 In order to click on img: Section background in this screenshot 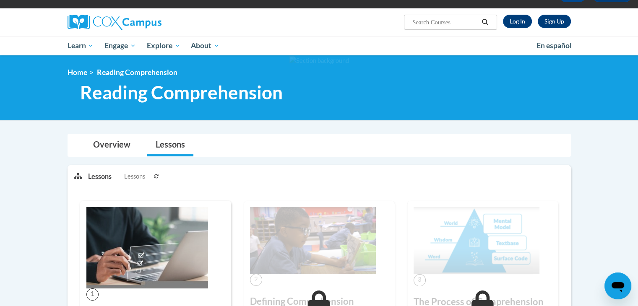, I will do `click(319, 61)`.